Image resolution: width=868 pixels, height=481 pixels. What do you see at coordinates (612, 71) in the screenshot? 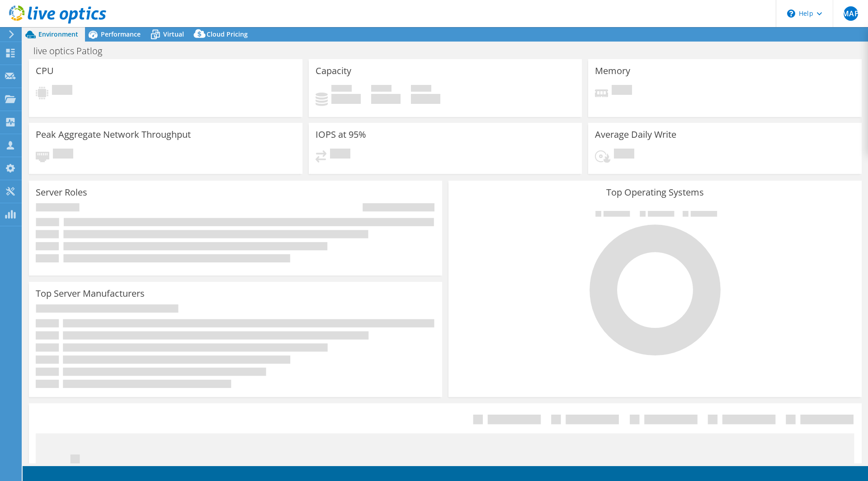
I see `h3: Memory` at bounding box center [612, 71].